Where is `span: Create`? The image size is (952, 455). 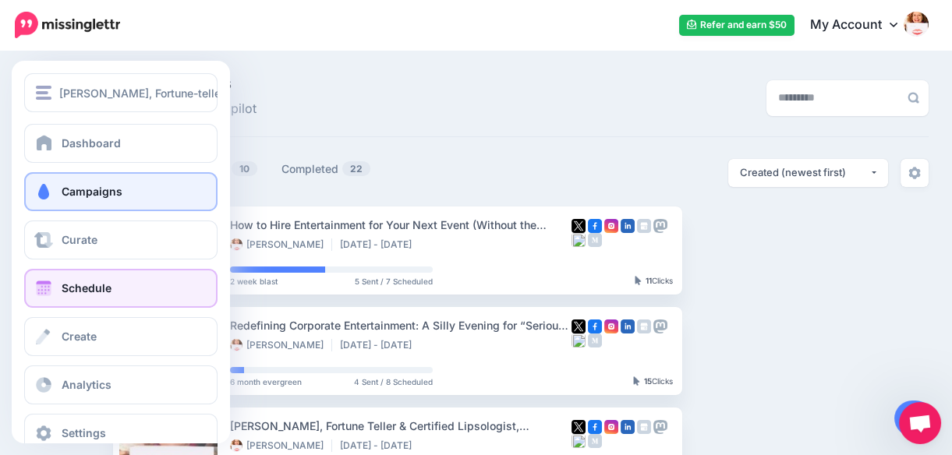 span: Create is located at coordinates (79, 336).